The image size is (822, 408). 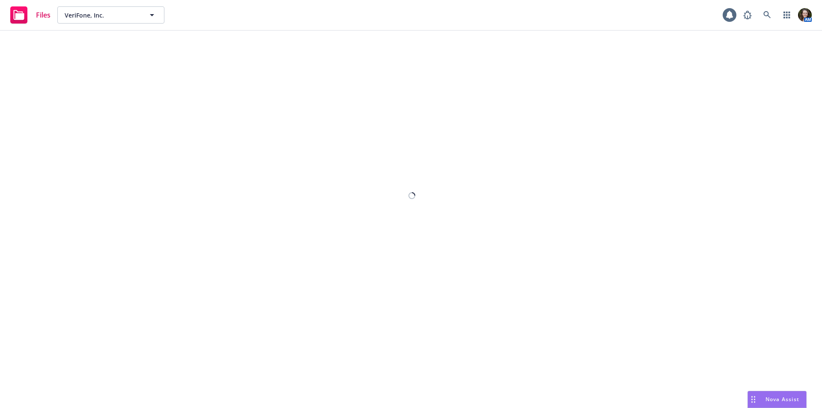 What do you see at coordinates (101, 15) in the screenshot?
I see `span: VeriFone, Inc.` at bounding box center [101, 15].